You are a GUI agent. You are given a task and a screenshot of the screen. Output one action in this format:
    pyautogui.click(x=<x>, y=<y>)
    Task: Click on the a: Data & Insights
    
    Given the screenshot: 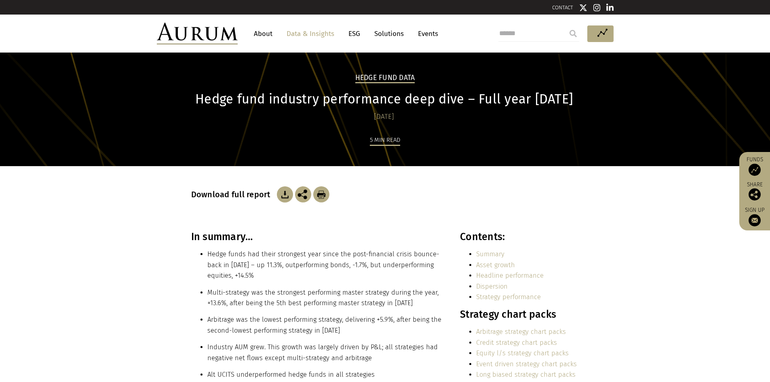 What is the action you would take?
    pyautogui.click(x=310, y=34)
    